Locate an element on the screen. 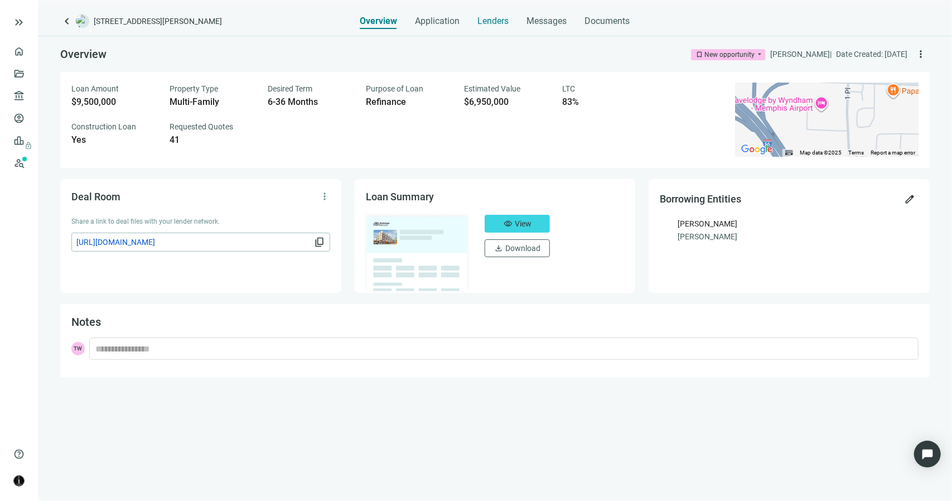 The width and height of the screenshot is (952, 501). a: Terms (opens in new tab) is located at coordinates (856, 152).